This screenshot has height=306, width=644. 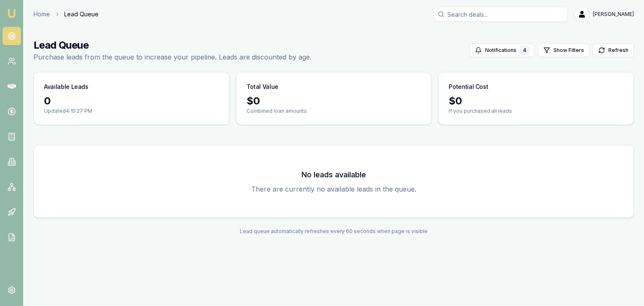 What do you see at coordinates (334, 189) in the screenshot?
I see `p: There are currently no available leads in the queue.` at bounding box center [334, 189].